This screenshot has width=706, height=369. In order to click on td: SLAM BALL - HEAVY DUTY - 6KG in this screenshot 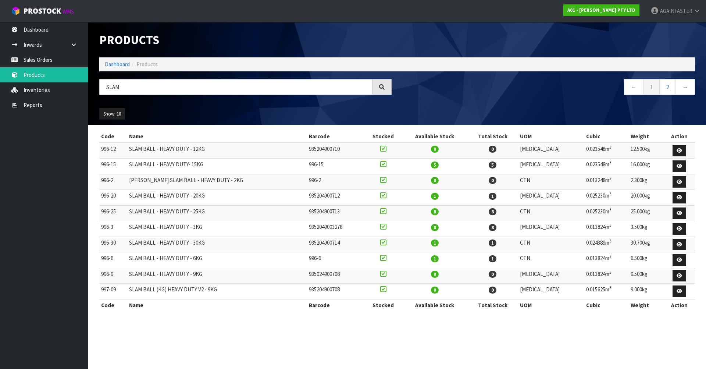, I will do `click(217, 260)`.